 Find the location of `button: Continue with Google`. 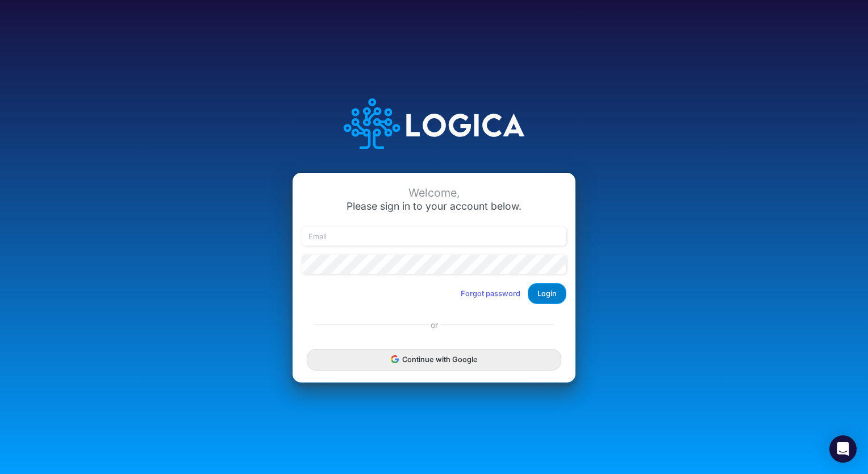

button: Continue with Google is located at coordinates (434, 359).